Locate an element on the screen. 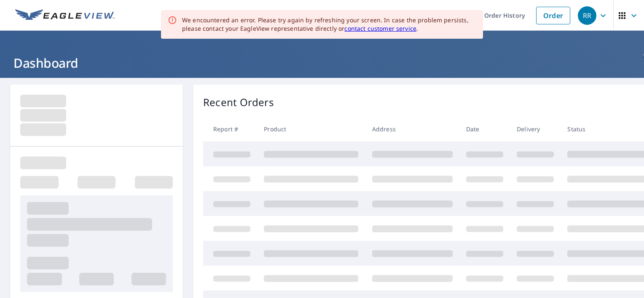 The height and width of the screenshot is (298, 644). h1: Dashboard is located at coordinates (322, 63).